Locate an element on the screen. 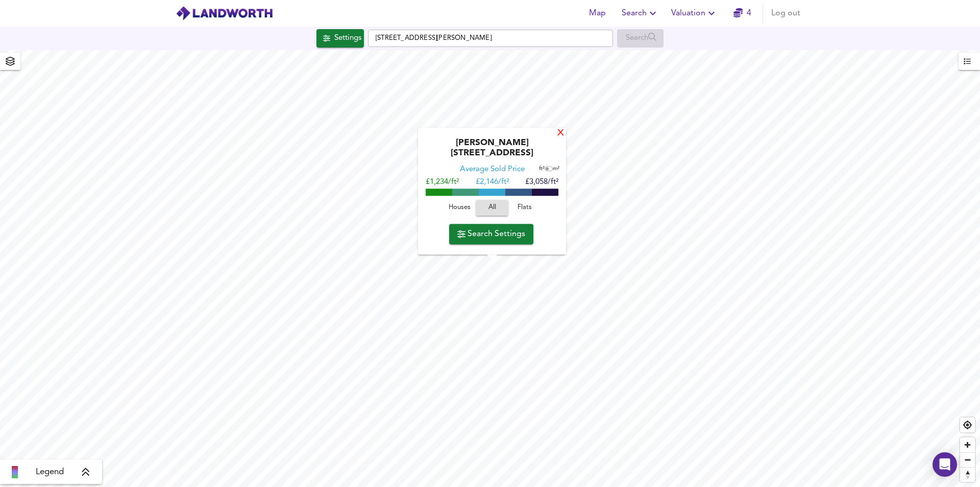 This screenshot has height=487, width=980. button: Zoom out is located at coordinates (968, 460).